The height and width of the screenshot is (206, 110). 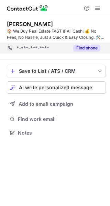 What do you see at coordinates (56, 71) in the screenshot?
I see `button: save-profile-one-click` at bounding box center [56, 71].